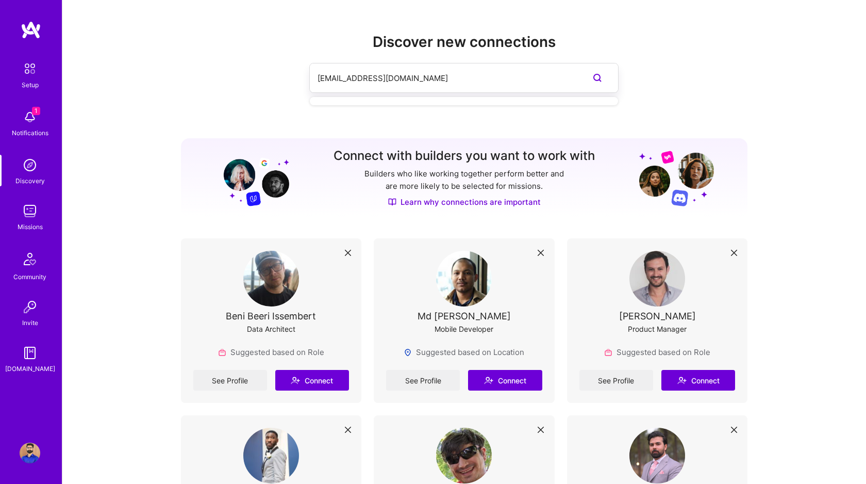 This screenshot has width=866, height=484. What do you see at coordinates (30, 353) in the screenshot?
I see `img: guide book` at bounding box center [30, 353].